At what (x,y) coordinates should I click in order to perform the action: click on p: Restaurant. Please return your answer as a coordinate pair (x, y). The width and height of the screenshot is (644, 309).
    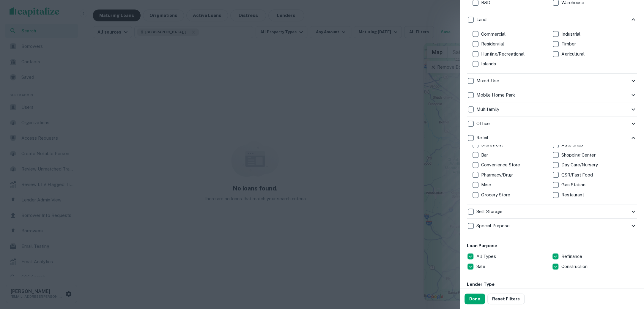
    Looking at the image, I should click on (573, 195).